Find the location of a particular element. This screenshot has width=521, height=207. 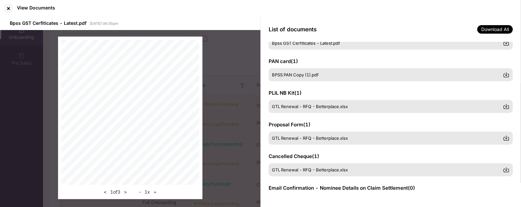

span: Proposal Form ( 1 ) is located at coordinates (290, 124).